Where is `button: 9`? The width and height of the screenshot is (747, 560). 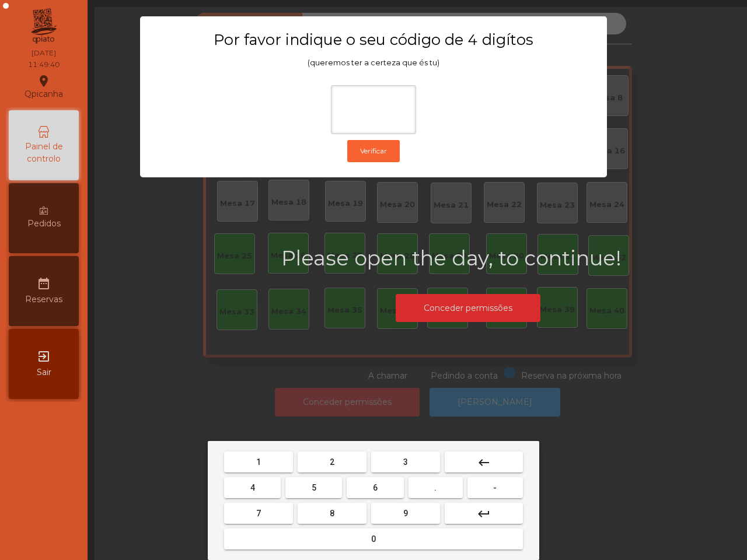 button: 9 is located at coordinates (405, 513).